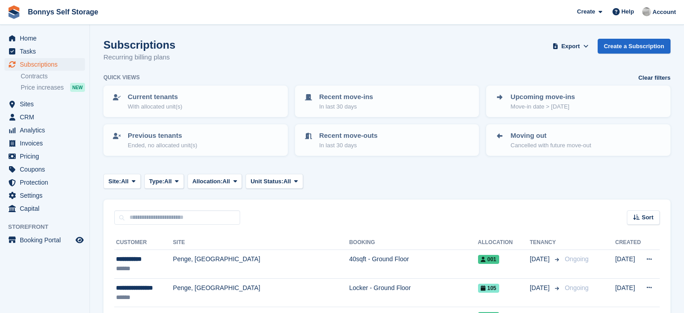 Image resolution: width=684 pixels, height=313 pixels. I want to click on span: 001, so click(489, 259).